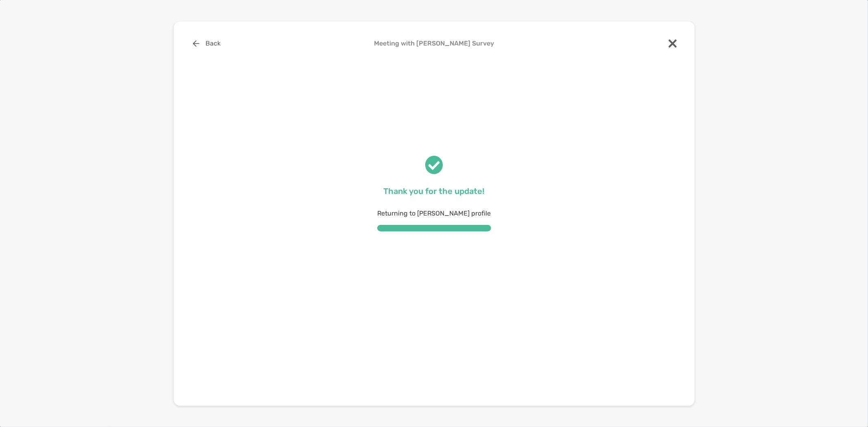 The width and height of the screenshot is (868, 427). What do you see at coordinates (434, 191) in the screenshot?
I see `p: Thank you for the update!` at bounding box center [434, 191].